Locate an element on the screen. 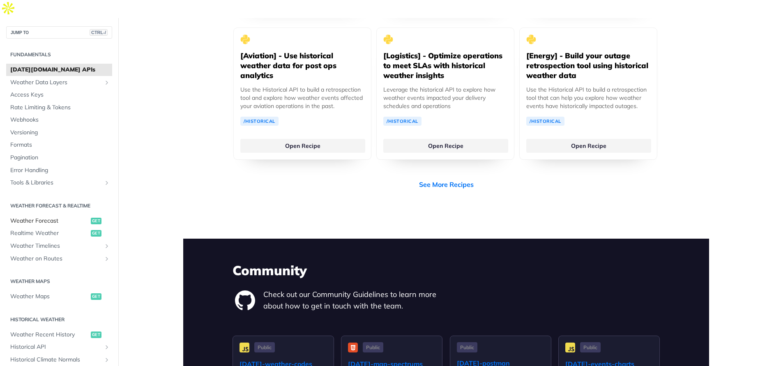 The width and height of the screenshot is (774, 366). button: Show subpages for Tools & Libraries is located at coordinates (107, 183).